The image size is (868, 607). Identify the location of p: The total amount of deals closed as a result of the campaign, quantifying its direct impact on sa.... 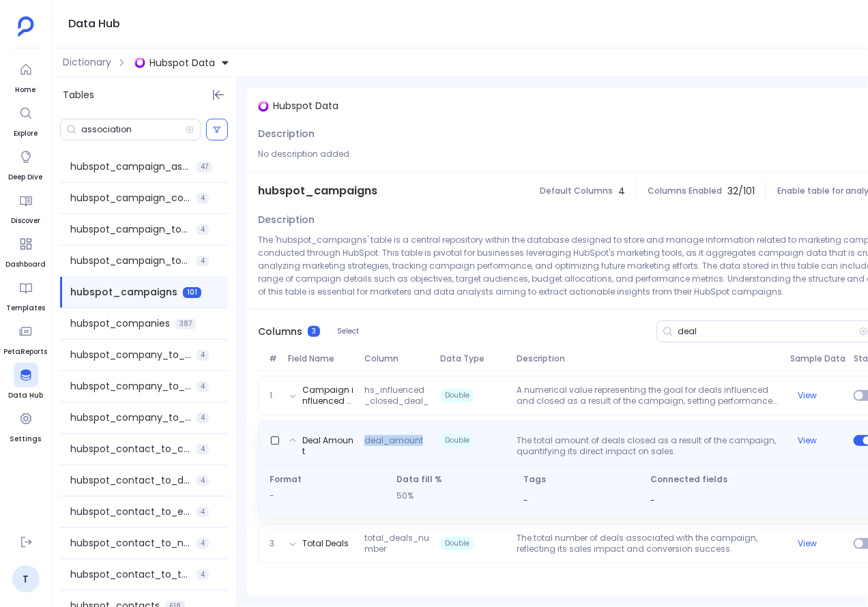
(648, 446).